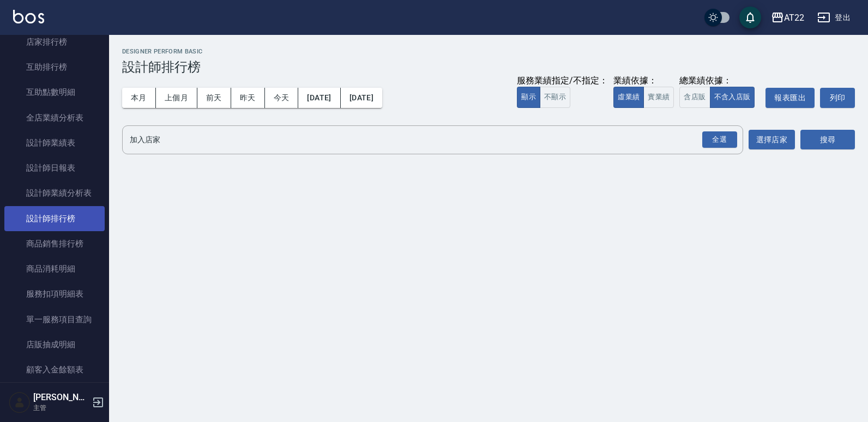 The height and width of the screenshot is (422, 868). I want to click on a: 全店業績分析表, so click(54, 118).